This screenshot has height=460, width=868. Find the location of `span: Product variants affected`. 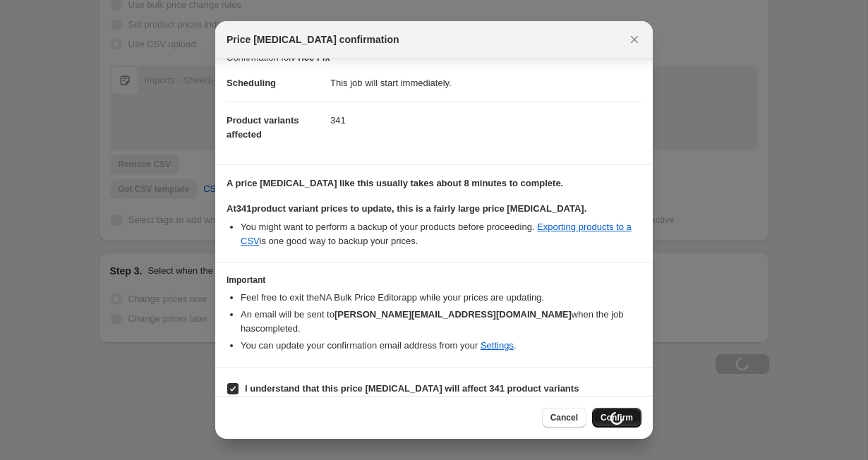

span: Product variants affected is located at coordinates (262, 127).